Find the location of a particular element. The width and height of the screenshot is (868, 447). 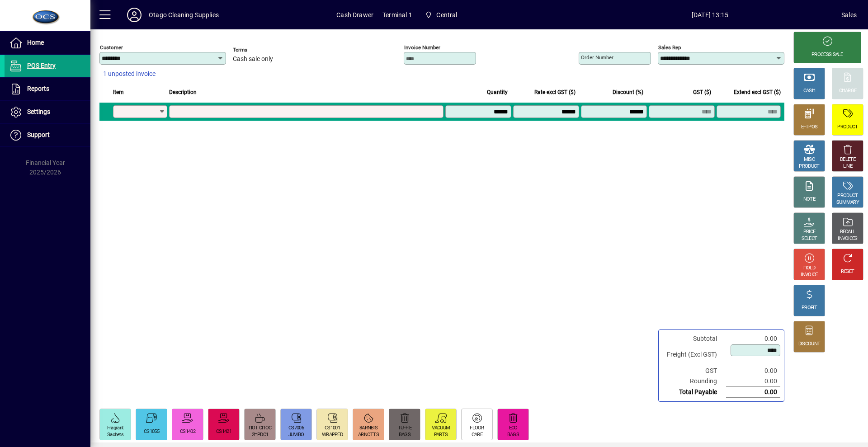

div: Fragrant is located at coordinates (115, 428).